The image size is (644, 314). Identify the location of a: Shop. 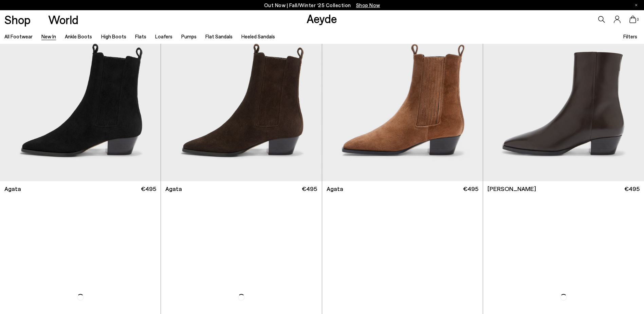
(18, 19).